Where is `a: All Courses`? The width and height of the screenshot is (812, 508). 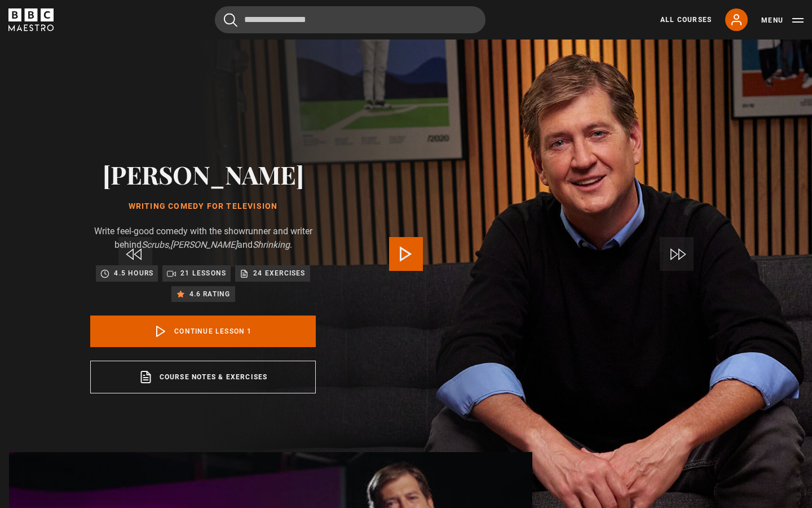
a: All Courses is located at coordinates (686, 20).